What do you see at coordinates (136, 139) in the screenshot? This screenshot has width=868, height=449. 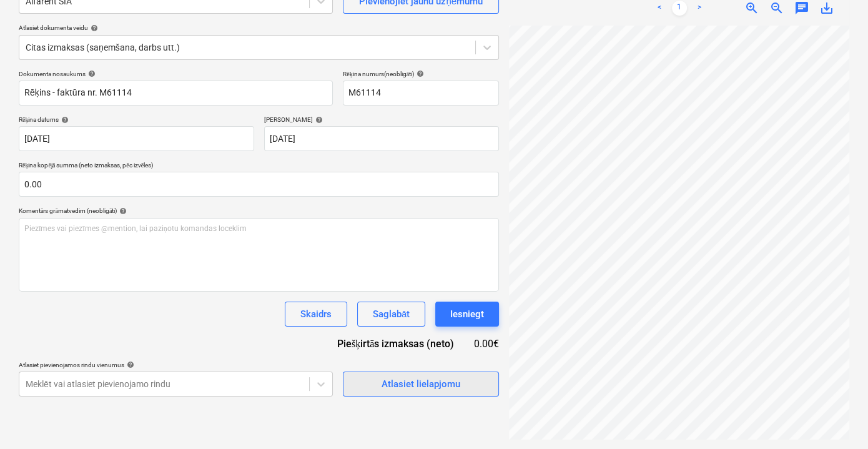 I see `input: Rēķina datums nav norādīts` at bounding box center [136, 139].